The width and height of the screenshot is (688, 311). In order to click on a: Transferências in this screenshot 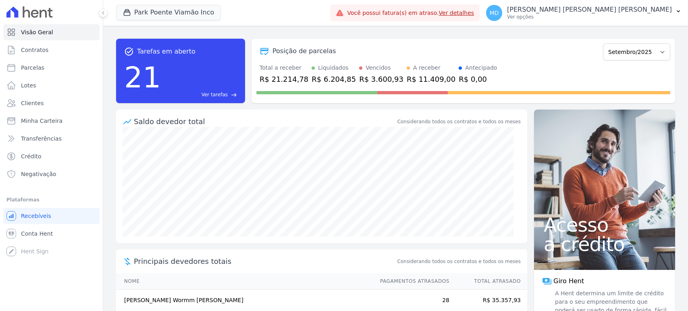, I will do `click(51, 139)`.